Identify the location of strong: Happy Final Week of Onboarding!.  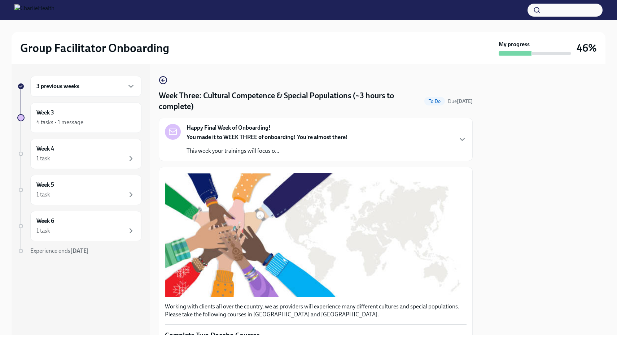
(228, 128).